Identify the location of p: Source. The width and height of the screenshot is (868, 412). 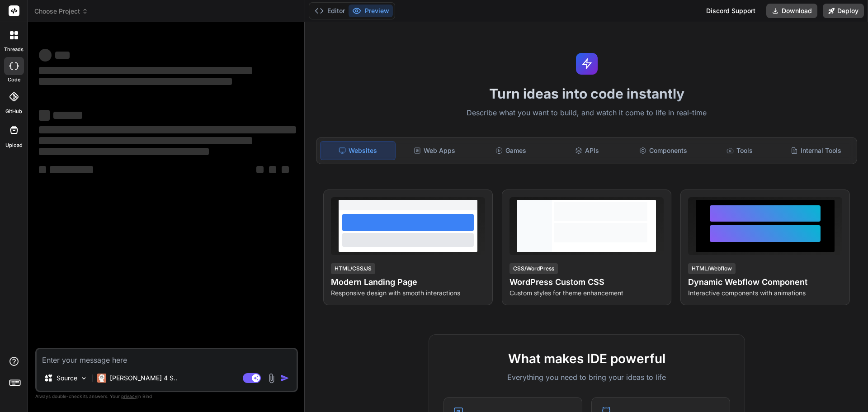
(67, 378).